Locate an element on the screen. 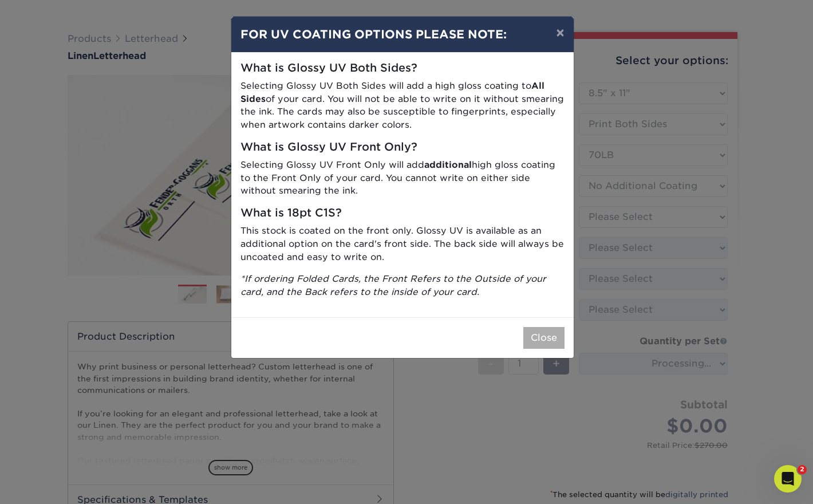 This screenshot has width=813, height=504. strong: additional is located at coordinates (447, 165).